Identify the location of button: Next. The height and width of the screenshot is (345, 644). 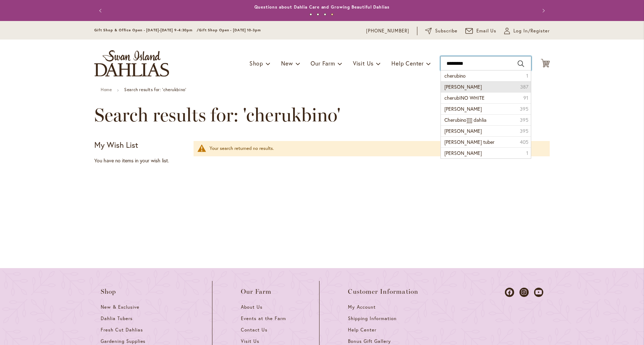
(542, 11).